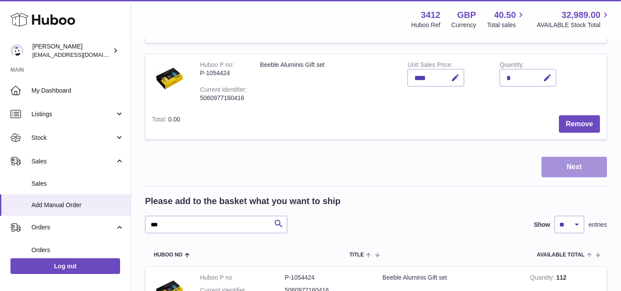 The width and height of the screenshot is (621, 291). I want to click on dt: Huboo P no, so click(242, 277).